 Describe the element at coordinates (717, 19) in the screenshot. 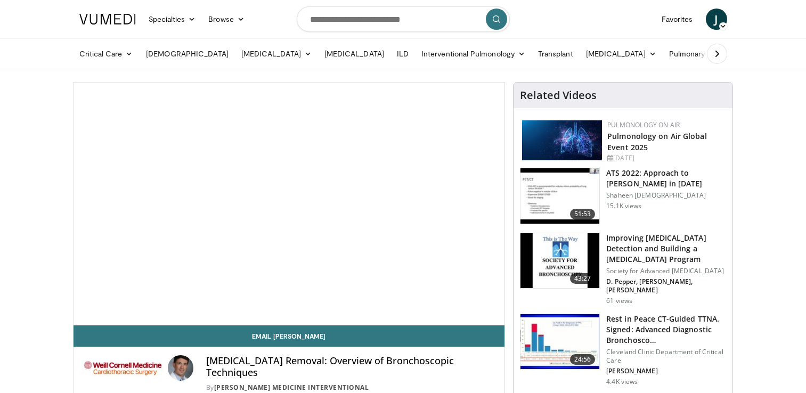

I see `a: J` at that location.